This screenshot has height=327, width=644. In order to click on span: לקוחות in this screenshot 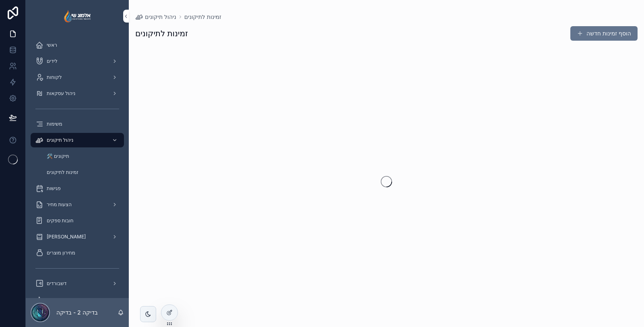, I will do `click(54, 77)`.